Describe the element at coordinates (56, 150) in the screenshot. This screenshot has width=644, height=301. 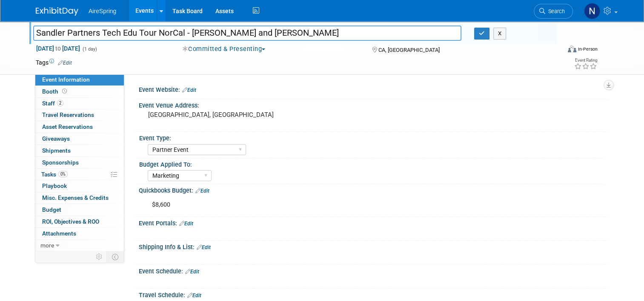
I see `span: Shipments` at that location.